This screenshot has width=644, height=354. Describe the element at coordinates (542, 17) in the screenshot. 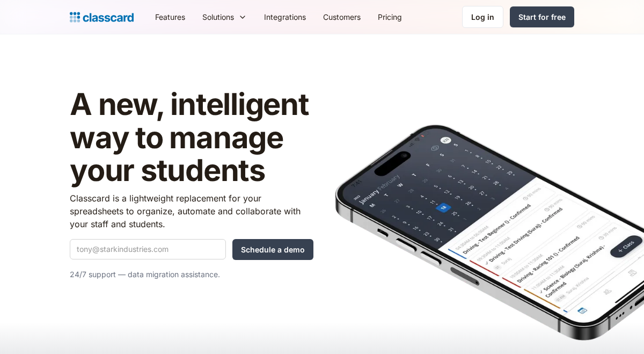

I see `div: Start for free` at that location.